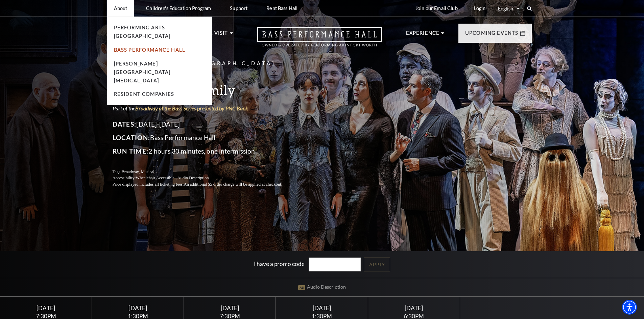  What do you see at coordinates (492, 35) in the screenshot?
I see `p: Upcoming Events` at bounding box center [492, 35].